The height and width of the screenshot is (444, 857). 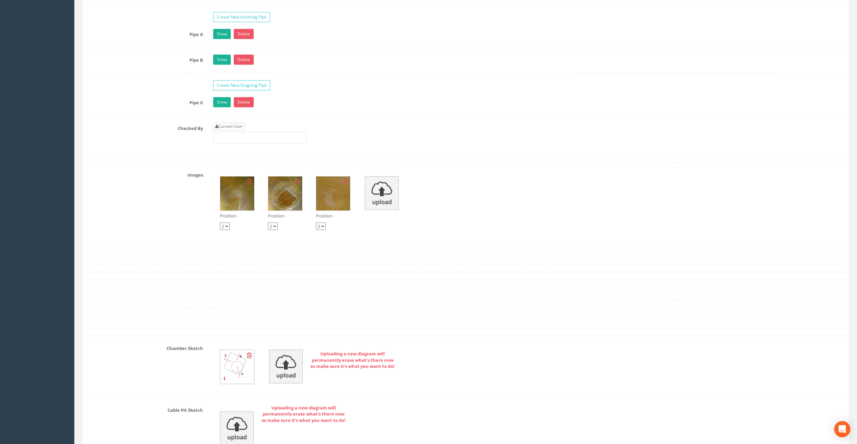 What do you see at coordinates (143, 347) in the screenshot?
I see `label: Chamber Sketch` at bounding box center [143, 347].